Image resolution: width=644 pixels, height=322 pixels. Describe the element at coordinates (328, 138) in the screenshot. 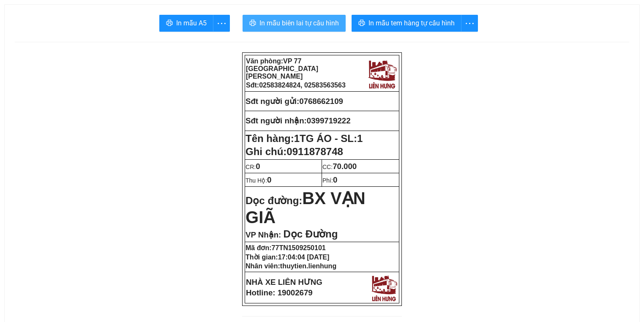

I see `span: 1TG ÁO - SL:` at that location.